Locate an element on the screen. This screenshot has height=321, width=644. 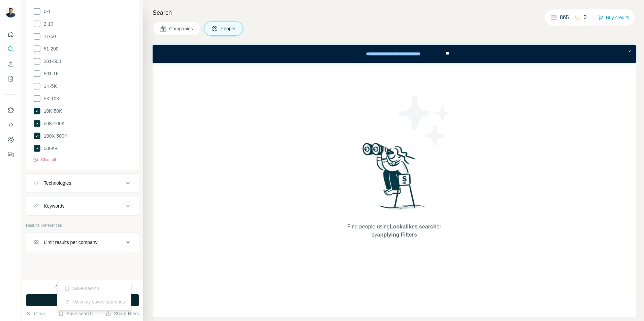
div: Technologies is located at coordinates (57, 183).